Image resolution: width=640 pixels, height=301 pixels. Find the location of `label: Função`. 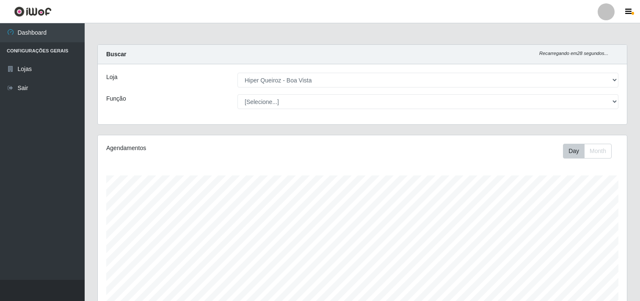

label: Função is located at coordinates (116, 99).